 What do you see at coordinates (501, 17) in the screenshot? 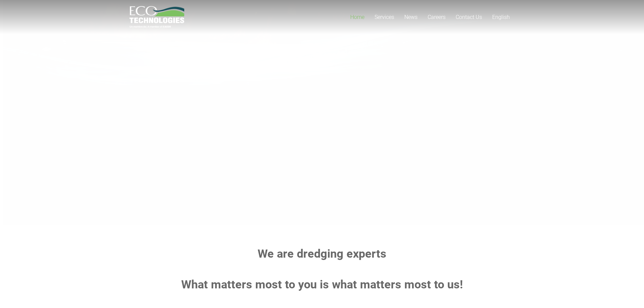
I see `span: English` at bounding box center [501, 17].